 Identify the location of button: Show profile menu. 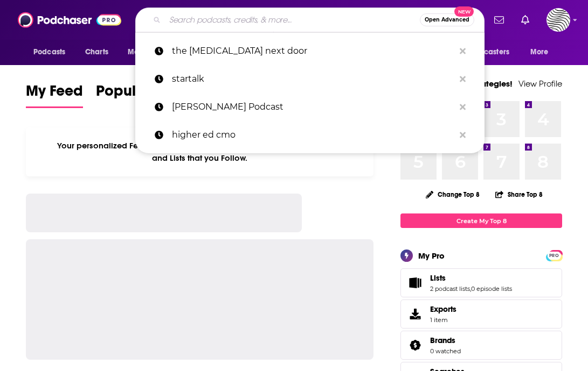
(558, 20).